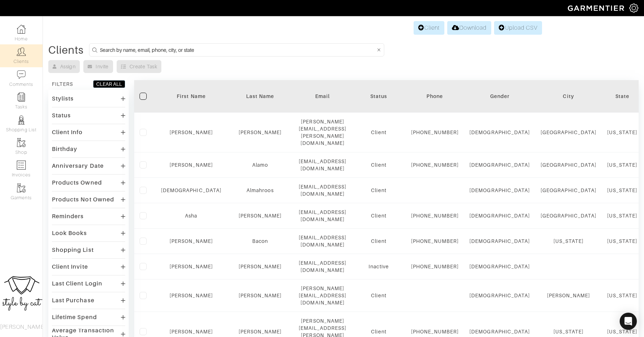 The width and height of the screenshot is (644, 337). I want to click on a: Asha, so click(191, 215).